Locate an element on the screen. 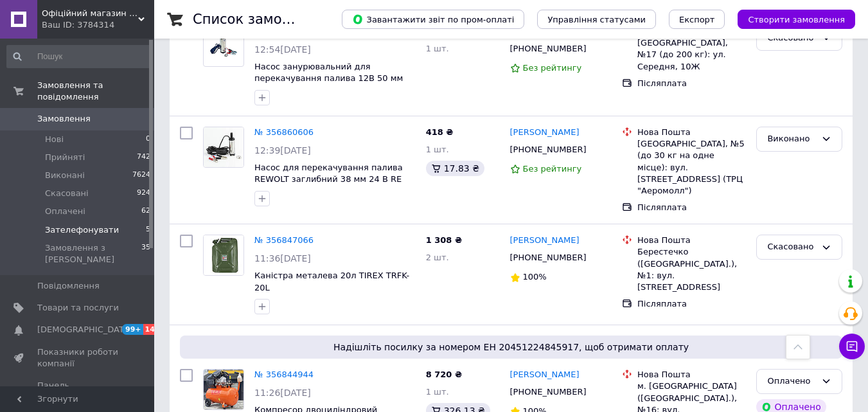  span: 99+ is located at coordinates (132, 329).